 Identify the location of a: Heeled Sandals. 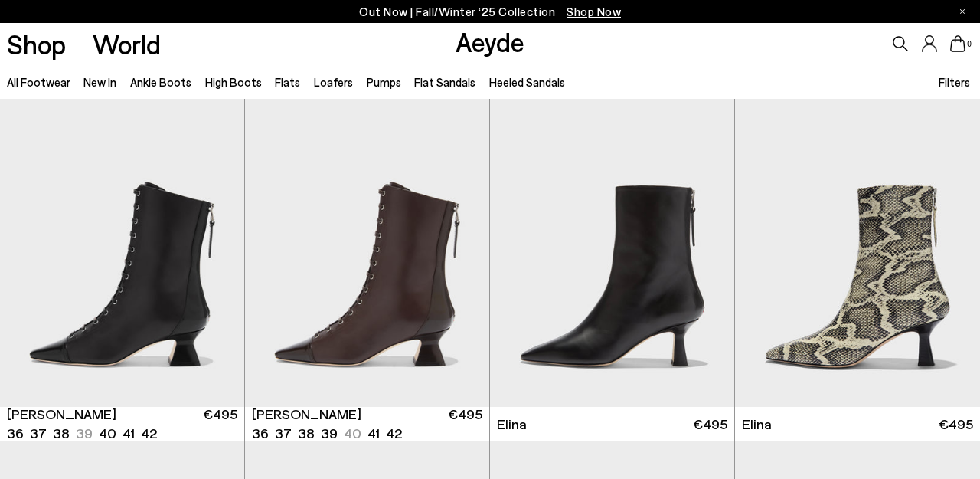
(527, 82).